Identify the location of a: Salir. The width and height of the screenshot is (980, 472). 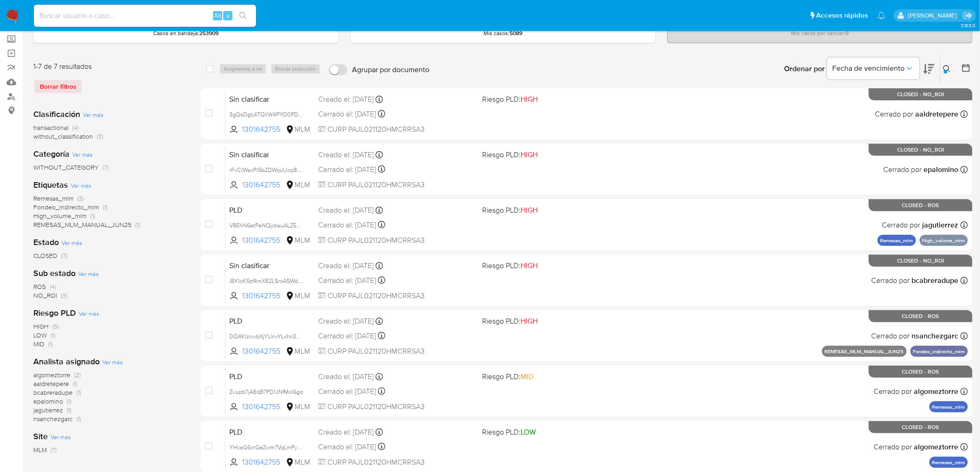
(968, 15).